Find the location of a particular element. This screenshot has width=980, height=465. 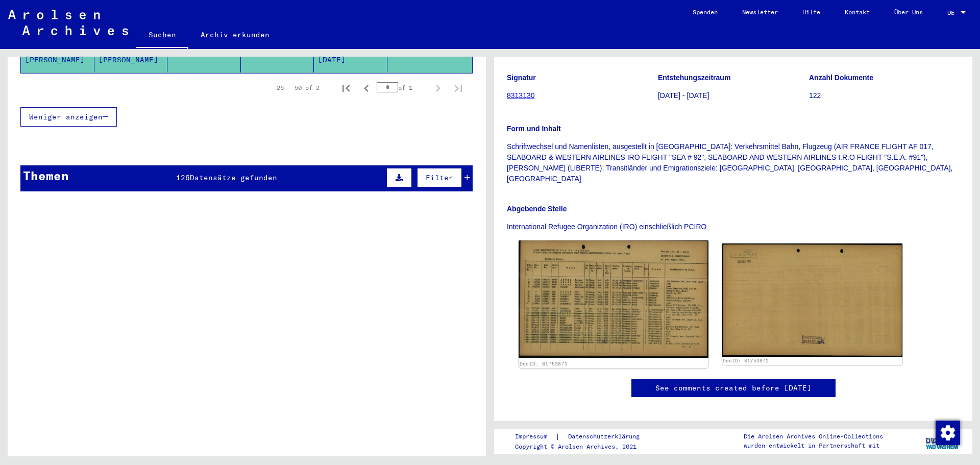

button: Last page is located at coordinates (458, 88).